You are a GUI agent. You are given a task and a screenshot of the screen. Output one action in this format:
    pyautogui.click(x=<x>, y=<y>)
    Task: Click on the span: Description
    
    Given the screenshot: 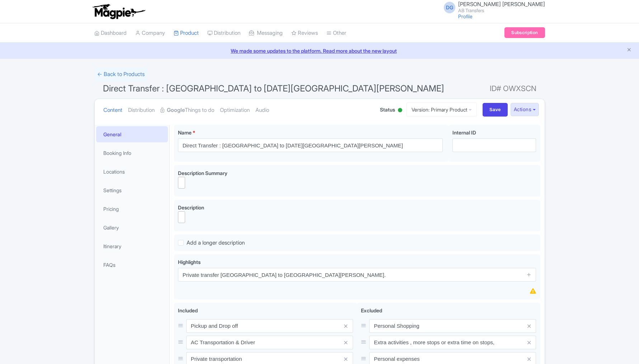 What is the action you would take?
    pyautogui.click(x=191, y=207)
    